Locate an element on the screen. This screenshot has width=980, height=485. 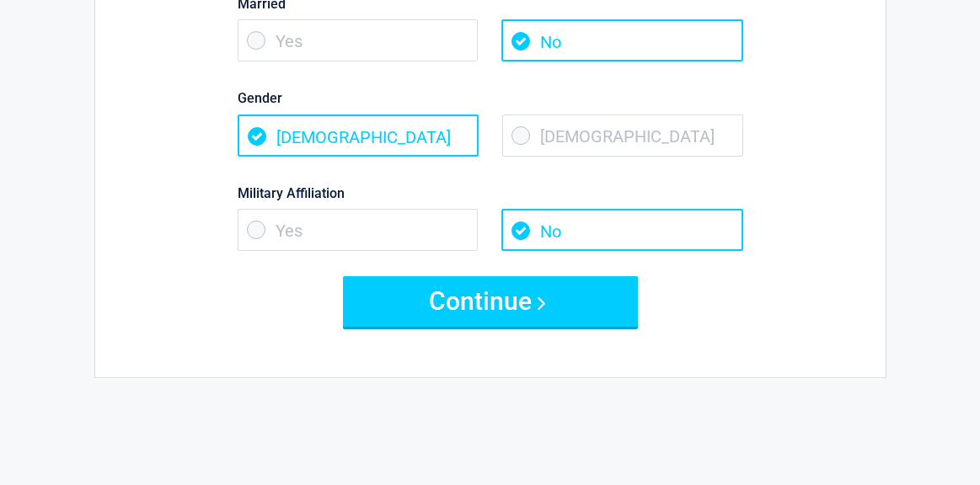
button: Continue is located at coordinates (490, 302).